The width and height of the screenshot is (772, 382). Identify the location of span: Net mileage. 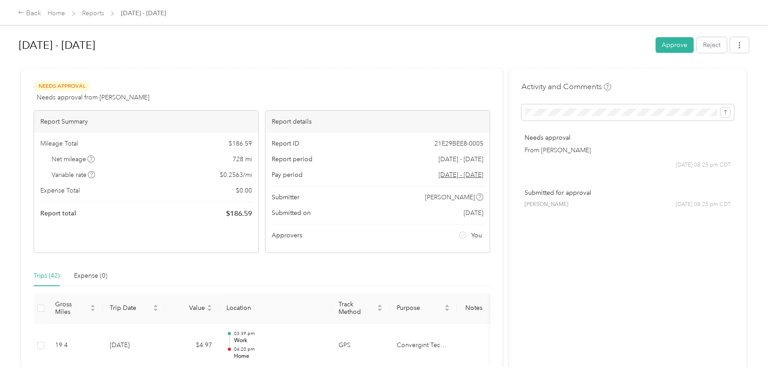
(73, 159).